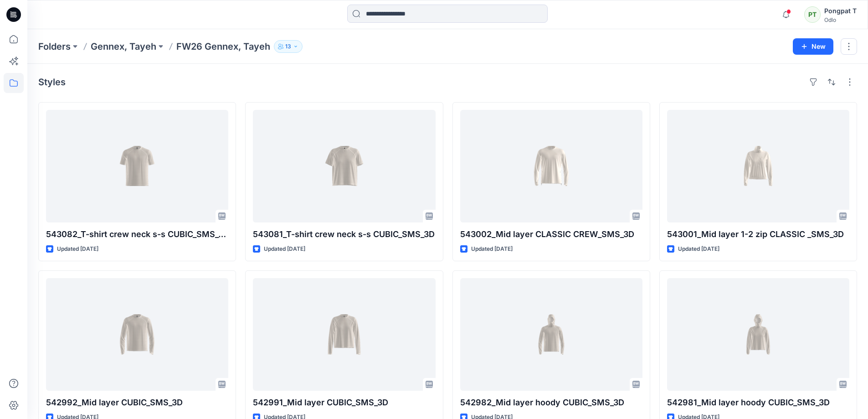  What do you see at coordinates (137, 234) in the screenshot?
I see `p: 543082_T-shirt crew neck s-s CUBIC_SMS_3D` at bounding box center [137, 234].